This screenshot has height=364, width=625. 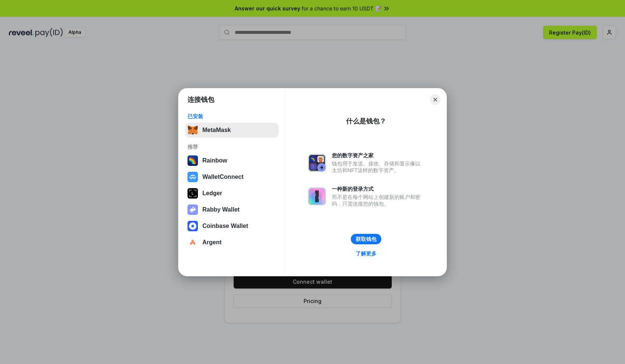 What do you see at coordinates (366, 253) in the screenshot?
I see `div: 了解更多` at bounding box center [366, 253].